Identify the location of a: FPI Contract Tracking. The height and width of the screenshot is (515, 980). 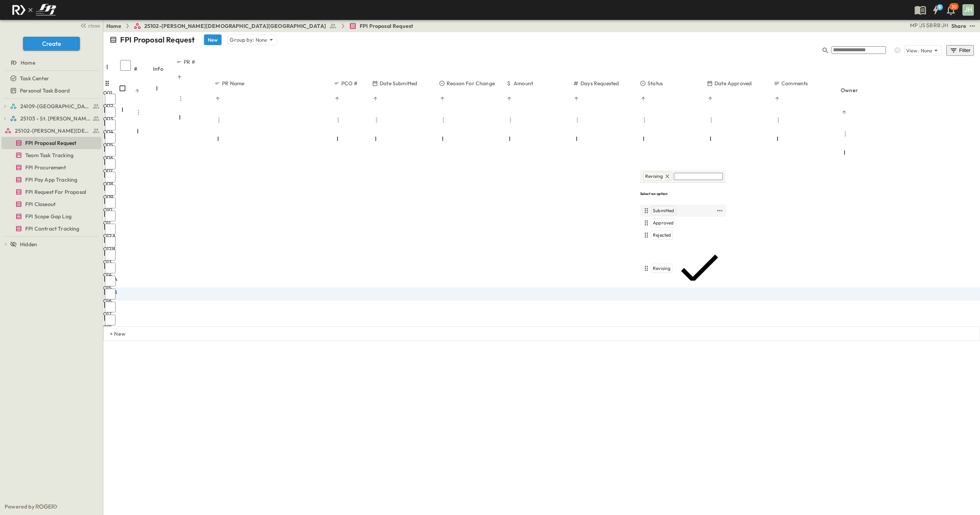
(51, 229).